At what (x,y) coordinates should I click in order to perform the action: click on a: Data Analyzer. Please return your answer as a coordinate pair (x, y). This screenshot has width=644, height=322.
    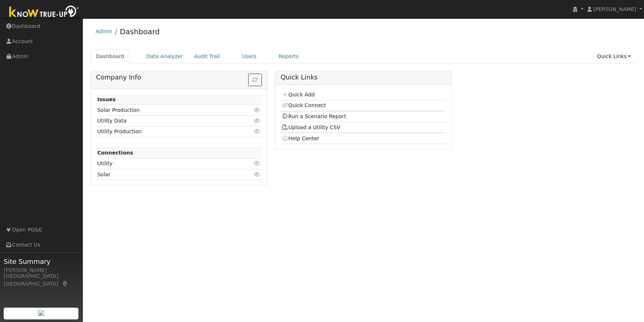
    Looking at the image, I should click on (165, 57).